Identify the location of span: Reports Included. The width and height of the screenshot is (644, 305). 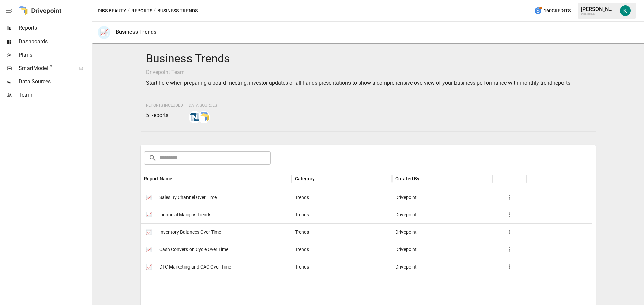
(164, 106).